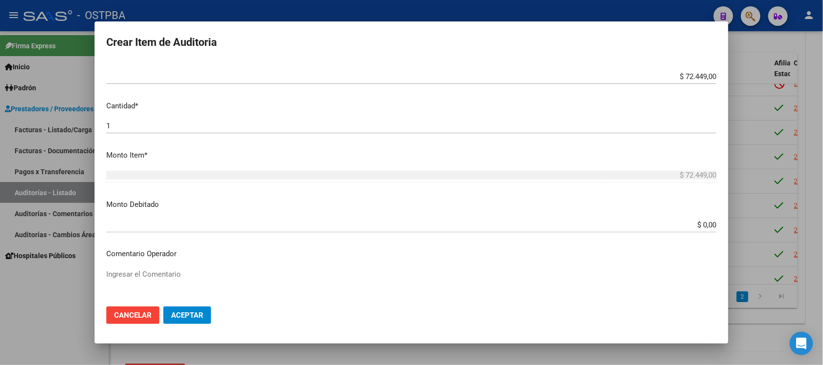 The width and height of the screenshot is (823, 365). What do you see at coordinates (412, 106) in the screenshot?
I see `p: Cantidad` at bounding box center [412, 106].